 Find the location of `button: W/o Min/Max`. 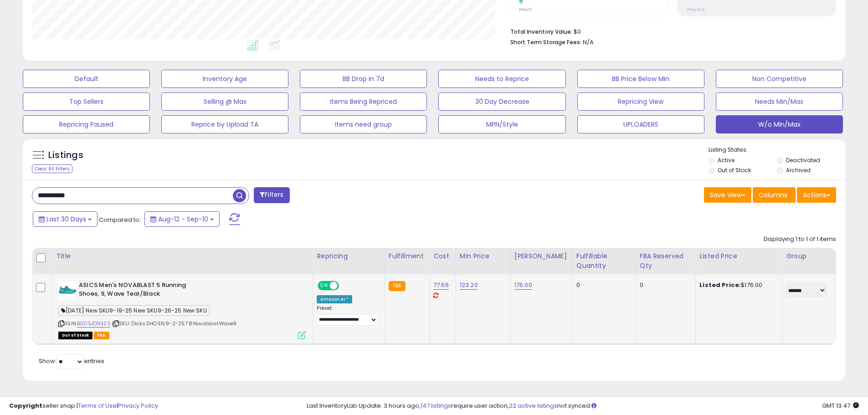

button: W/o Min/Max is located at coordinates (780, 124).